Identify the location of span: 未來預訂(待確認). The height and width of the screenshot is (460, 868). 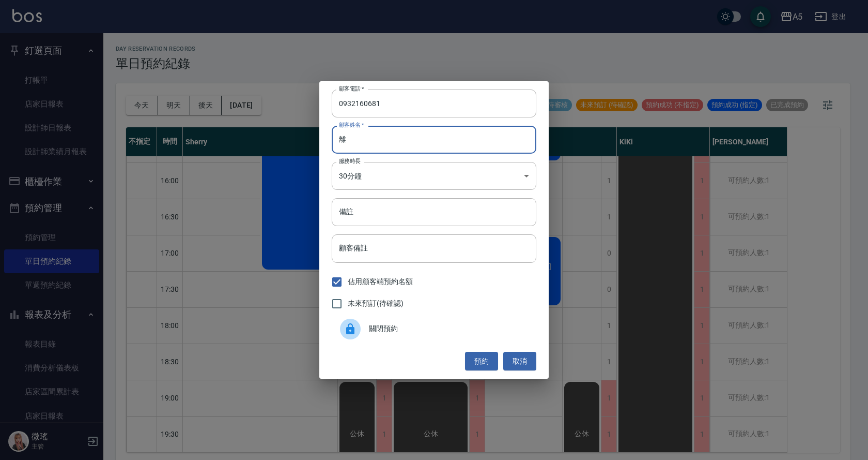
(376, 303).